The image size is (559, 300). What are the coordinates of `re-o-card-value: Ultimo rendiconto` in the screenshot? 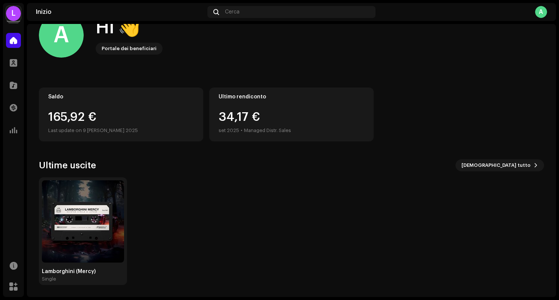 It's located at (291, 114).